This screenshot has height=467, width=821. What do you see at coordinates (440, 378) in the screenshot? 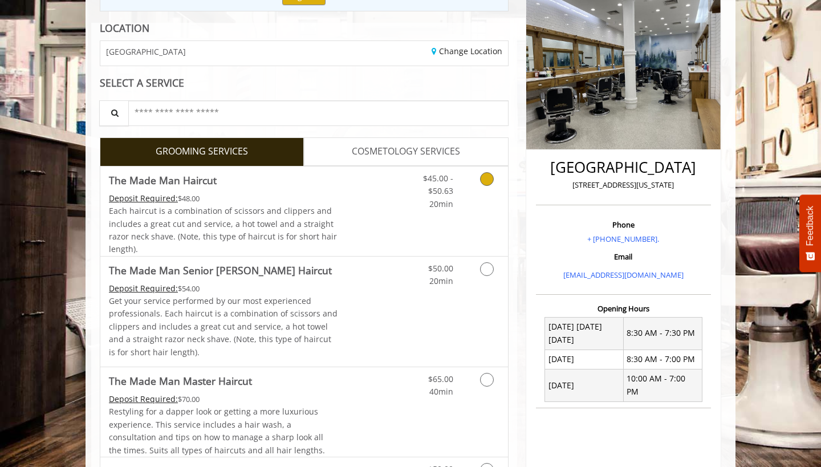
I see `span: $65.00` at bounding box center [440, 378].